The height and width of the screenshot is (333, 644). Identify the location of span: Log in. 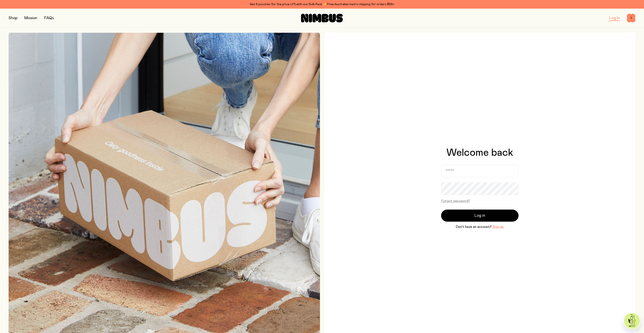
(480, 215).